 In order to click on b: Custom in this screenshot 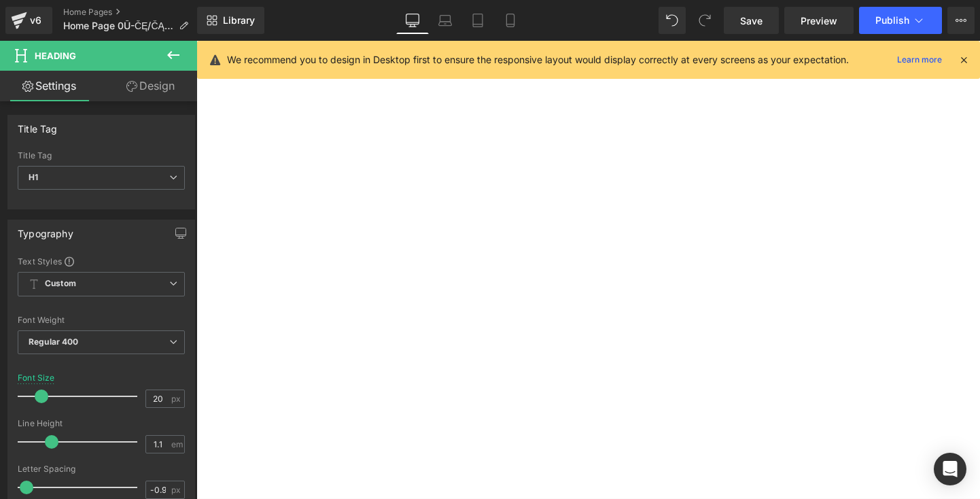, I will do `click(60, 283)`.